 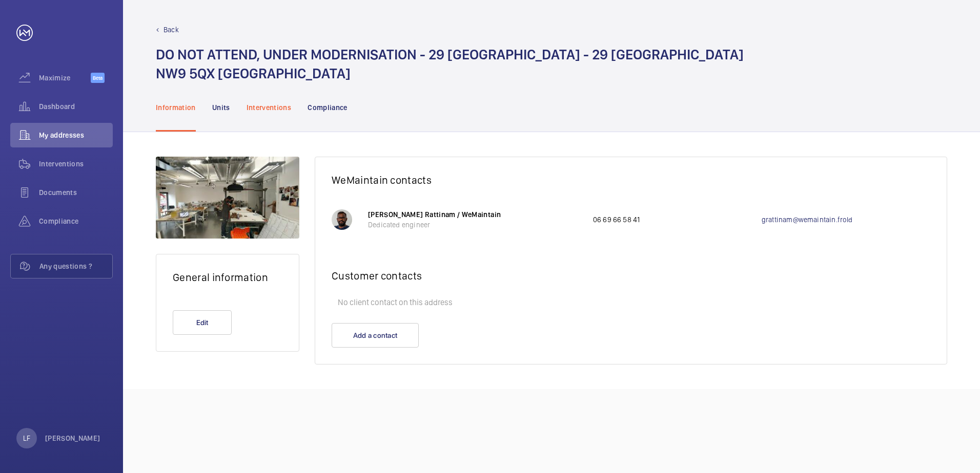 What do you see at coordinates (846, 219) in the screenshot?
I see `a: grattinam@wemaintain.frold` at bounding box center [846, 219].